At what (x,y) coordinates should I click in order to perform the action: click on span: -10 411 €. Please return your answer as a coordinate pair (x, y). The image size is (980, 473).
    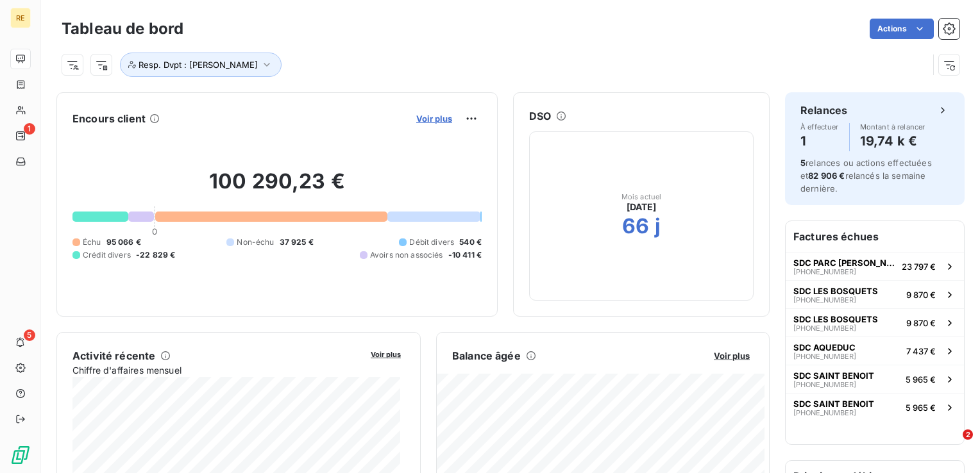
    Looking at the image, I should click on (465, 255).